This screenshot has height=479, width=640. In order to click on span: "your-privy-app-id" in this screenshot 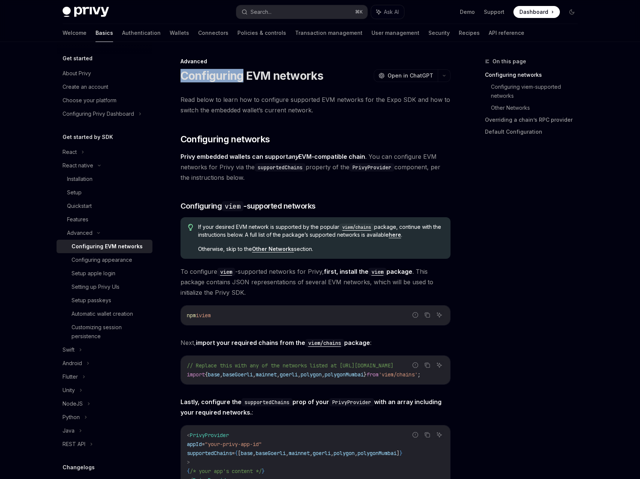, I will do `click(233, 444)`.